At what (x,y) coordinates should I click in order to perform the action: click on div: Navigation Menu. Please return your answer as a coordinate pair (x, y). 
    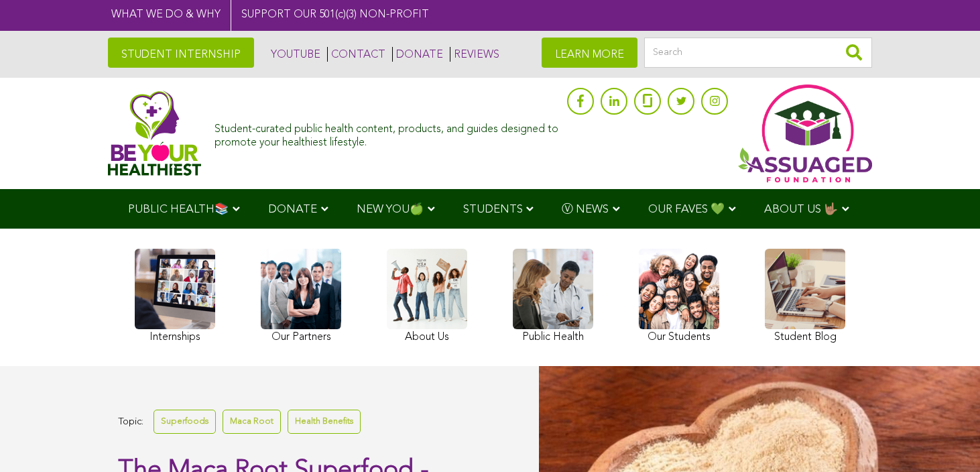
    Looking at the image, I should click on (490, 209).